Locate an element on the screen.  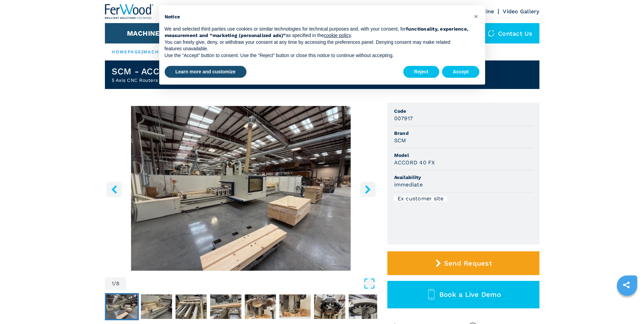
a: machines is located at coordinates (158, 52).